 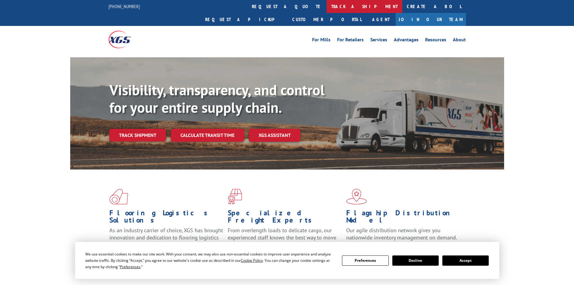 I want to click on a: Request a pickup, so click(x=244, y=19).